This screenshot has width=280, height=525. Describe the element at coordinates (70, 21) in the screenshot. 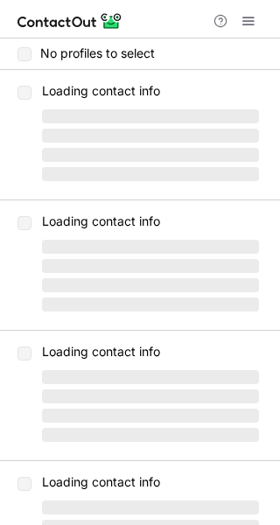

I see `img: ContactOut v5.3.10` at that location.